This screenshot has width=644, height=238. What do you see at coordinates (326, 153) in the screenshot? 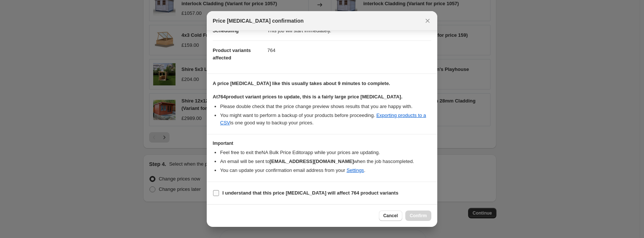
I see `li: Feel free to exit the NA Bulk Price Editor app while your prices are updating.` at bounding box center [326, 153].